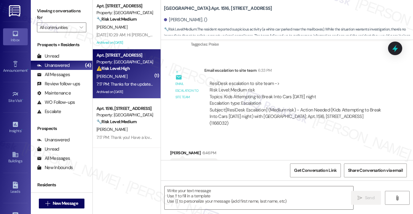  What do you see at coordinates (300, 44) in the screenshot?
I see `div: Tagged as:` at bounding box center [300, 44].